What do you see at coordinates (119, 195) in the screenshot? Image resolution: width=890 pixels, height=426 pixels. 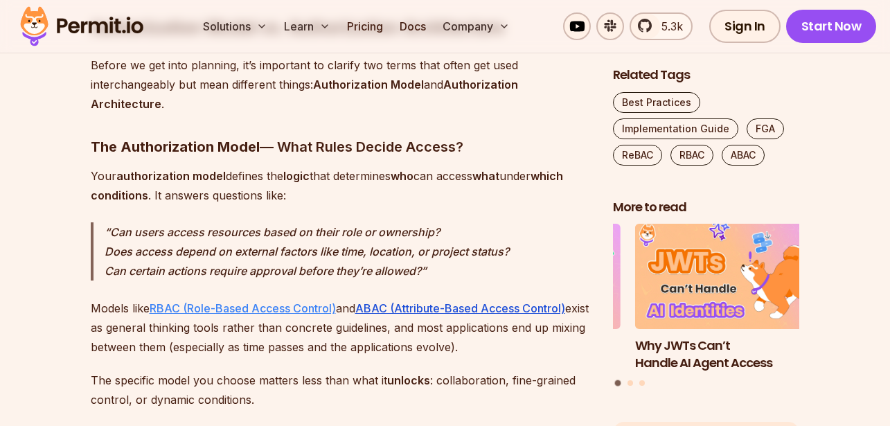 I see `strong: conditions` at bounding box center [119, 195].